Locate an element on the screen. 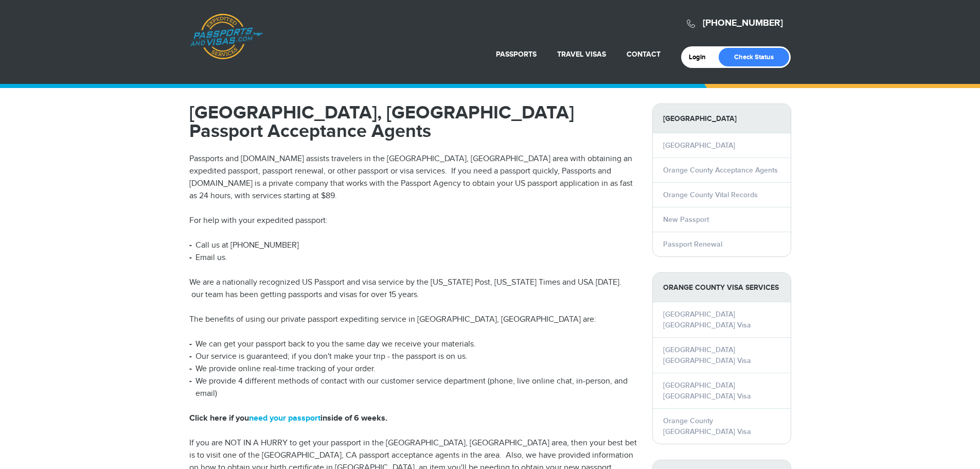 The height and width of the screenshot is (469, 980). strong: Orange County Visa Services is located at coordinates (722, 287).